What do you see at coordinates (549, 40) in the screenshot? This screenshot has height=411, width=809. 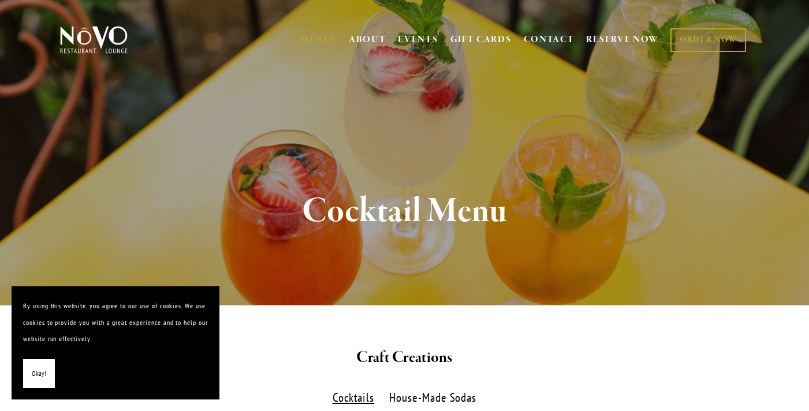 I see `a: CONTACT` at bounding box center [549, 40].